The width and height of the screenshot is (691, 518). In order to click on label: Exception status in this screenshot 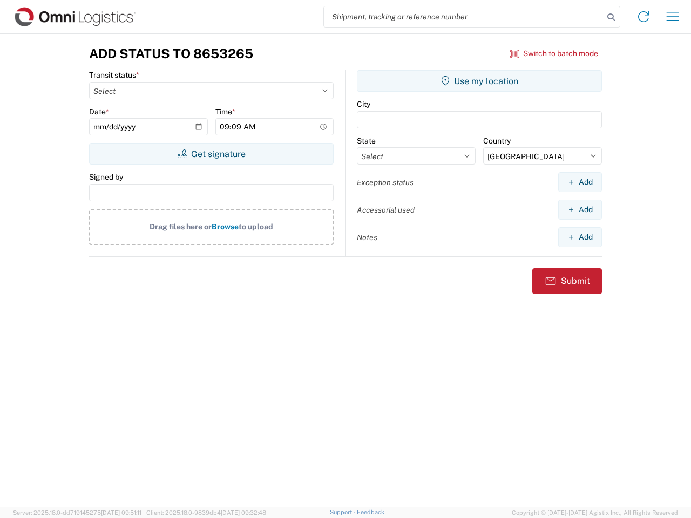, I will do `click(385, 183)`.